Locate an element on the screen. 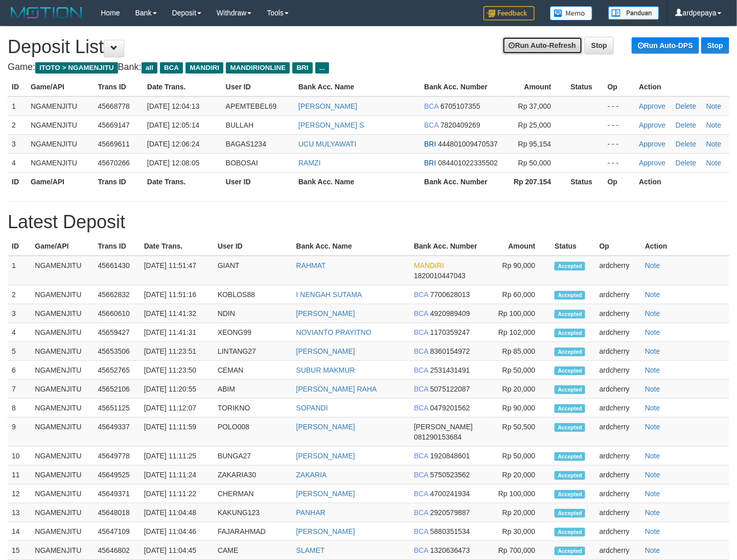 The width and height of the screenshot is (737, 560). td: Rp 20,000 is located at coordinates (518, 475).